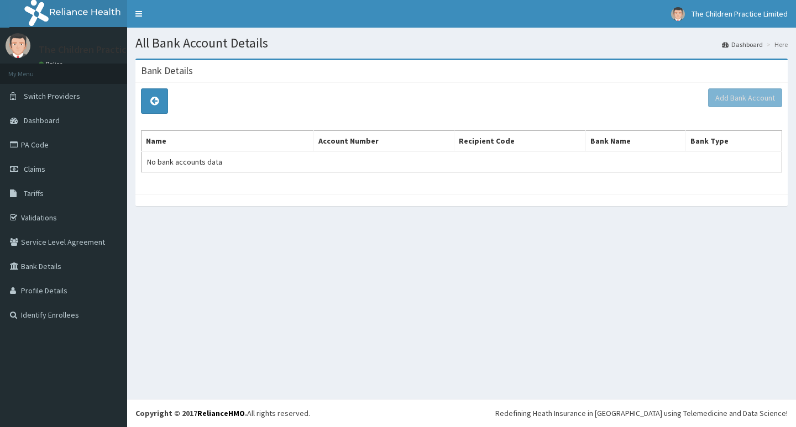 This screenshot has height=427, width=796. What do you see at coordinates (103, 50) in the screenshot?
I see `p: The Children Practice Limited` at bounding box center [103, 50].